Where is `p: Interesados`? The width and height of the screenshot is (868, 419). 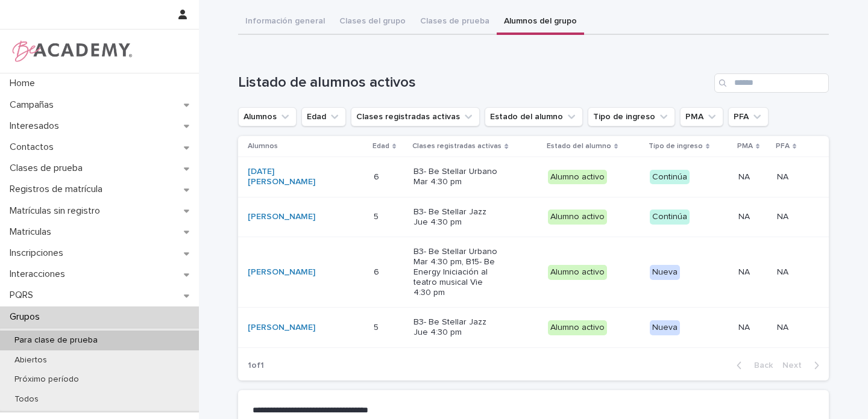
p: Interesados is located at coordinates (37, 126).